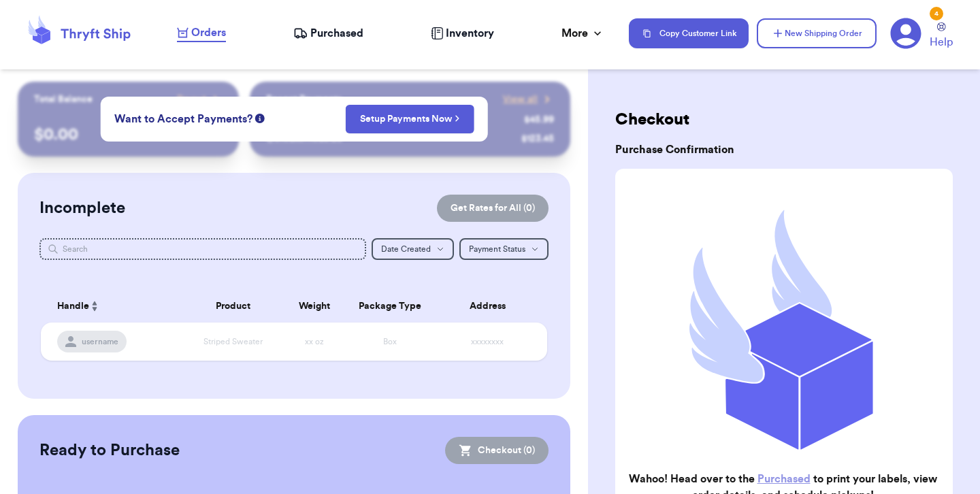  Describe the element at coordinates (528, 100) in the screenshot. I see `a: View all` at that location.